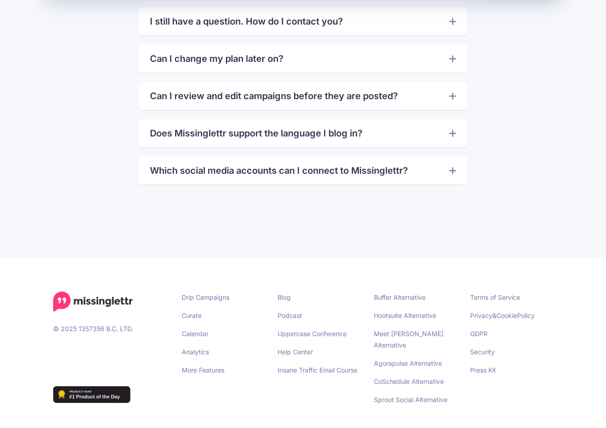 The width and height of the screenshot is (606, 428). Describe the element at coordinates (284, 297) in the screenshot. I see `a: Blog` at that location.